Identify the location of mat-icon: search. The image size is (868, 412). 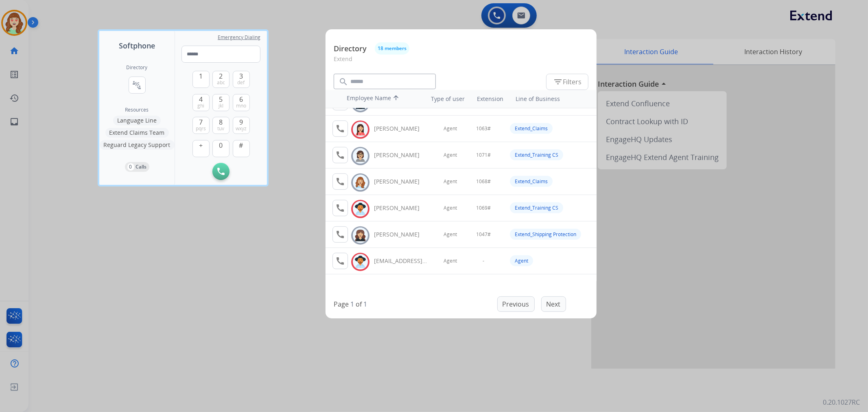
(343, 82).